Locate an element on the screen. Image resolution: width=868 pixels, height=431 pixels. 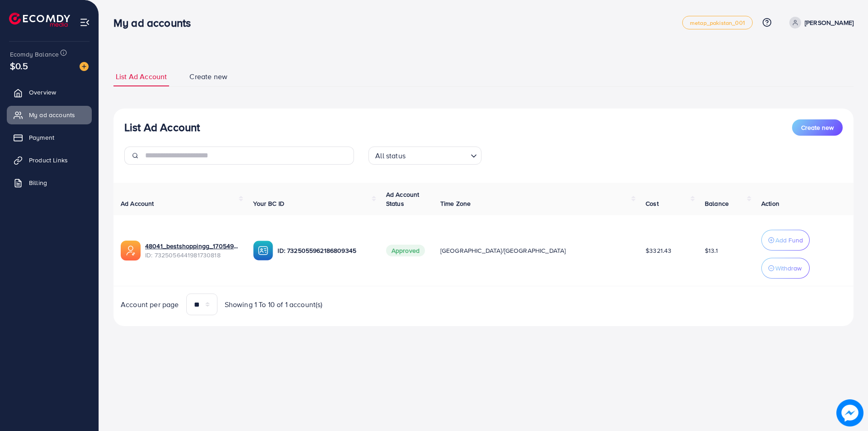
a: My ad accounts is located at coordinates (49, 115).